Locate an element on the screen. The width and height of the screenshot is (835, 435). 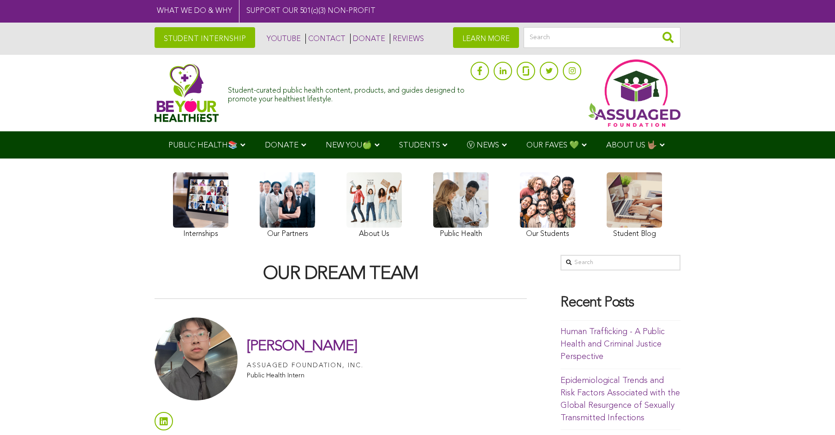
span: STUDENTS is located at coordinates (419, 145).